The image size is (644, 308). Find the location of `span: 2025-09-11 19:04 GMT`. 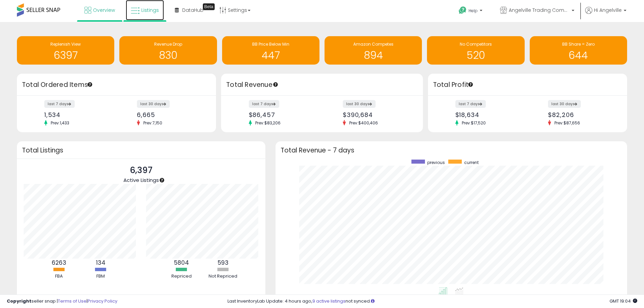

span: 2025-09-11 19:04 GMT is located at coordinates (623, 301).